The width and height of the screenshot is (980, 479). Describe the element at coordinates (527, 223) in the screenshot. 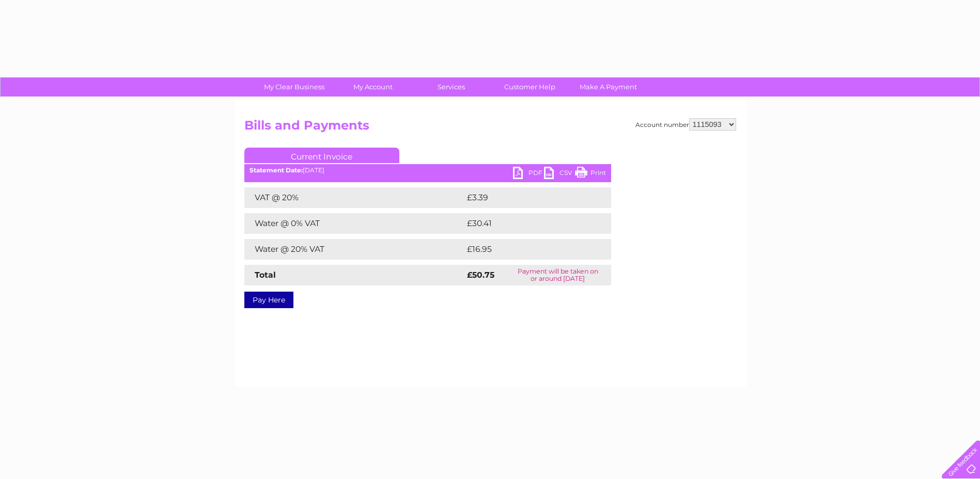

I see `td: £30.41` at that location.